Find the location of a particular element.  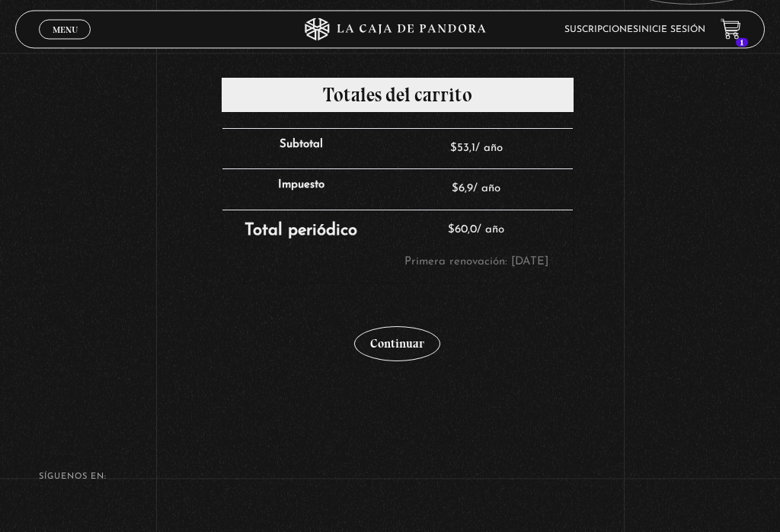

a: 1 is located at coordinates (731, 29).